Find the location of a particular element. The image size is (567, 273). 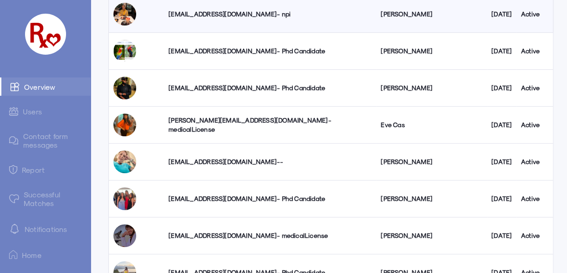

img: admin-ic-report.svg is located at coordinates (13, 170).